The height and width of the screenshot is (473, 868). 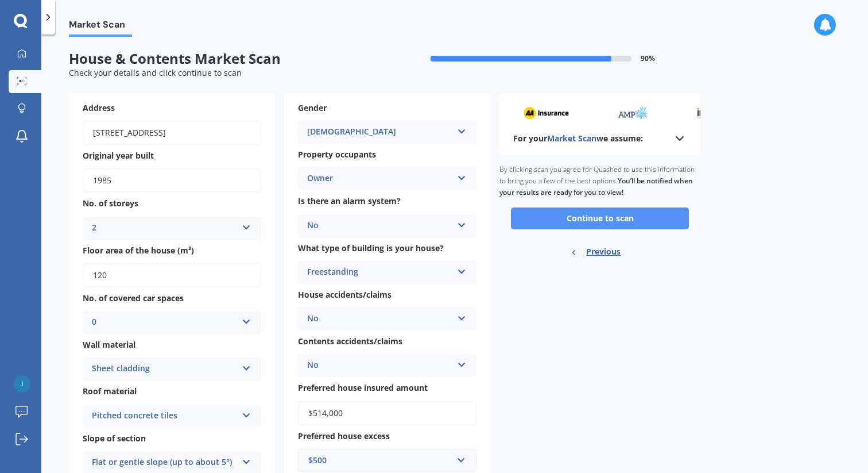 What do you see at coordinates (227, 59) in the screenshot?
I see `span: House & Contents Market Scan` at bounding box center [227, 59].